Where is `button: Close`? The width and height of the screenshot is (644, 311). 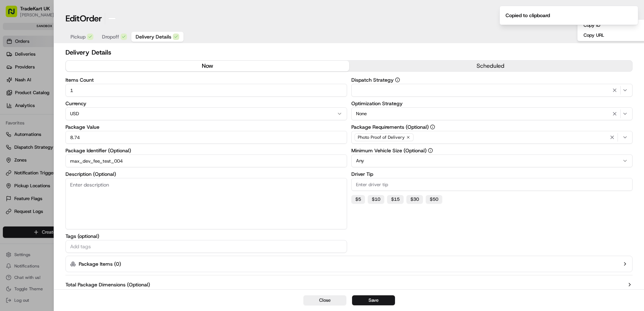 button: Close is located at coordinates (324, 300).